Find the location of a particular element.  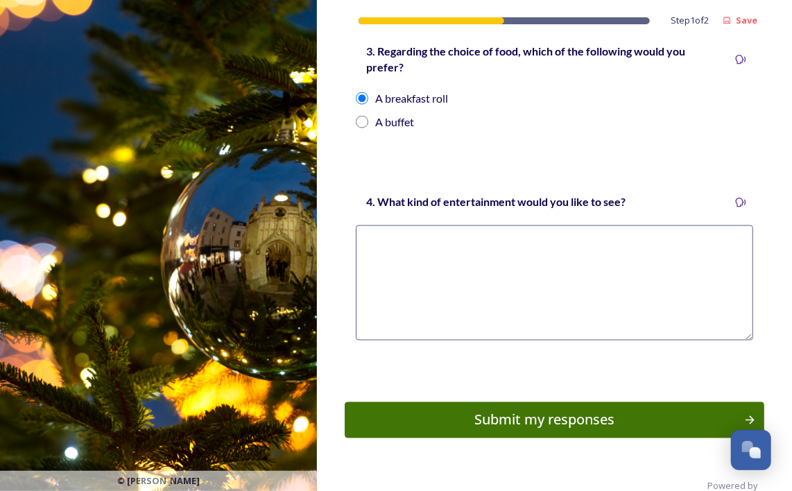

strong: 3. Regarding the choice of food, which of the following would you prefer? is located at coordinates (526, 59).